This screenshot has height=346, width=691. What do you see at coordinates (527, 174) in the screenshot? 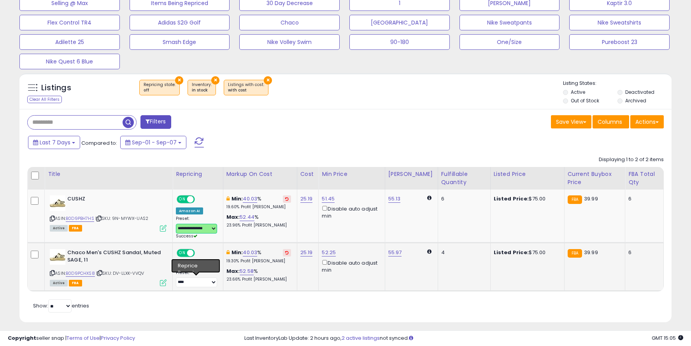
I see `div: Listed Price` at bounding box center [527, 174].